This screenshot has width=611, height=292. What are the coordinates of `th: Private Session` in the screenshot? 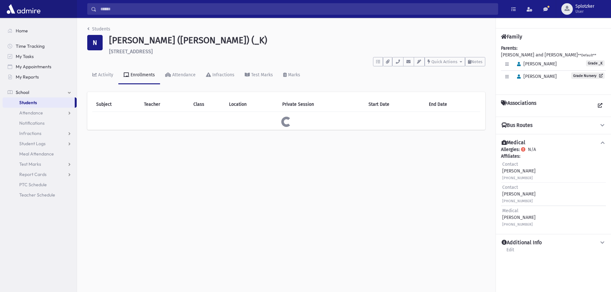 It's located at (321, 105).